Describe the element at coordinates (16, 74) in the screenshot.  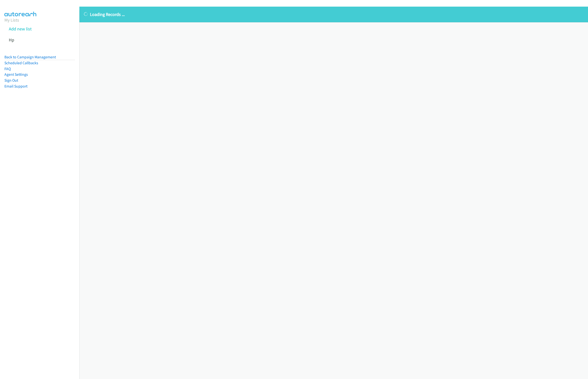
I see `a: Agent Settings` at that location.